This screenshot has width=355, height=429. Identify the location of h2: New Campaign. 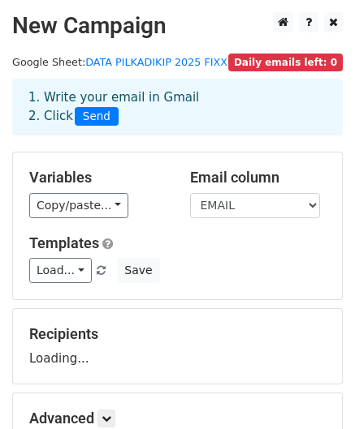
(177, 26).